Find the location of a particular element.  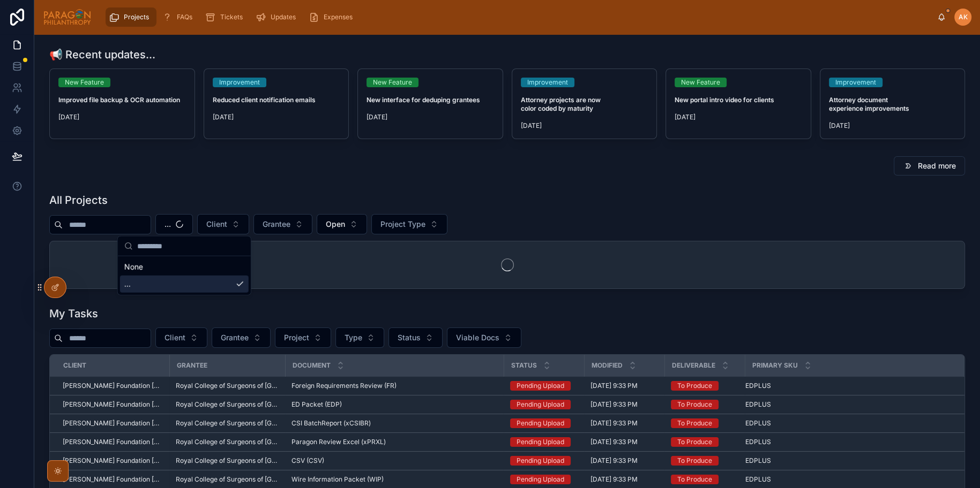

strong: Reduced client notification emails is located at coordinates (264, 99).